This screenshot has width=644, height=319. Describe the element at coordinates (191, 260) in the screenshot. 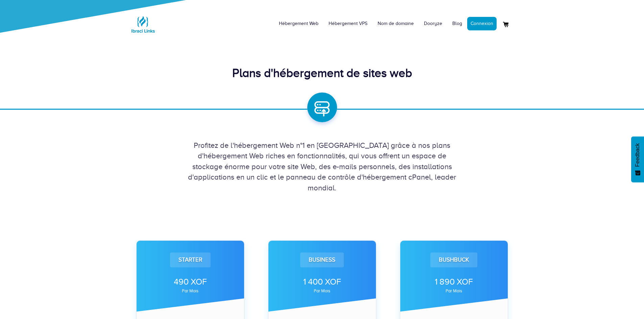

I see `div: Starter` at that location.